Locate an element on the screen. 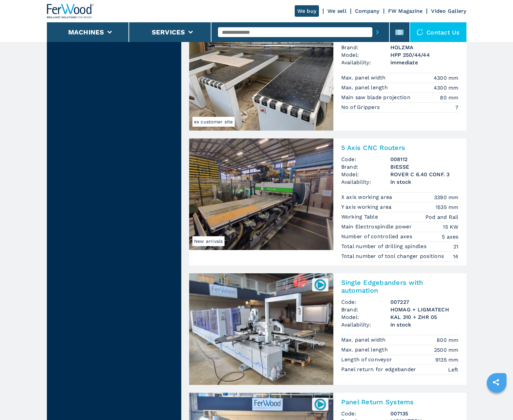  h3: ROVER C 6.40 CONF. 3 is located at coordinates (425, 174).